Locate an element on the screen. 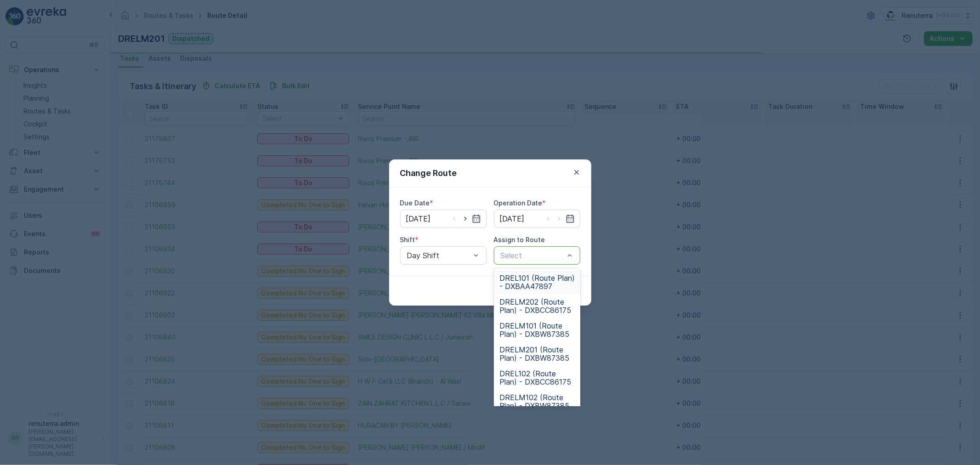 This screenshot has width=980, height=465. span: DREL101 (Route Plan) - DXBAA47897 is located at coordinates (537, 282).